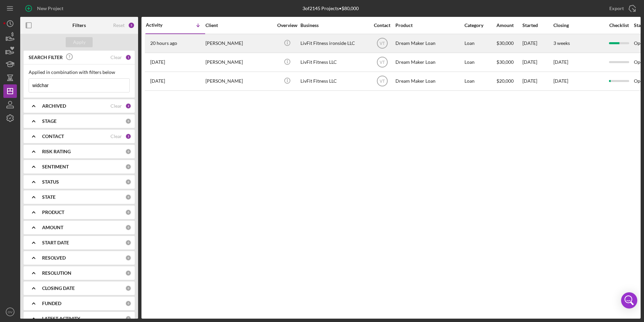 This screenshot has width=644, height=322. What do you see at coordinates (429, 25) in the screenshot?
I see `div: Product` at bounding box center [429, 25].